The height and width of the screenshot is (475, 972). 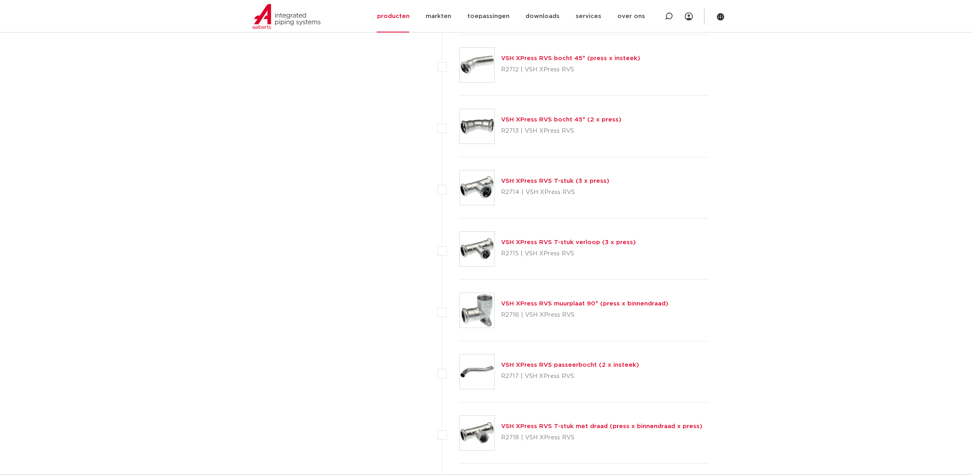 I want to click on a: VSH XPress RVS T-stuk verloop (3 x press), so click(x=568, y=242).